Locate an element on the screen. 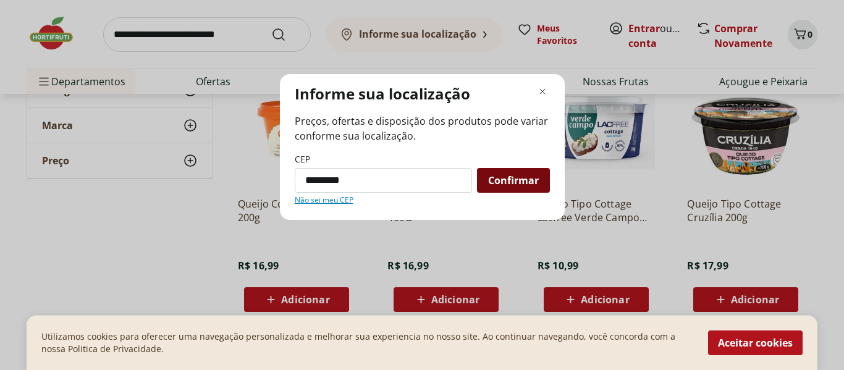  div: Modal de regionalização is located at coordinates (422, 147).